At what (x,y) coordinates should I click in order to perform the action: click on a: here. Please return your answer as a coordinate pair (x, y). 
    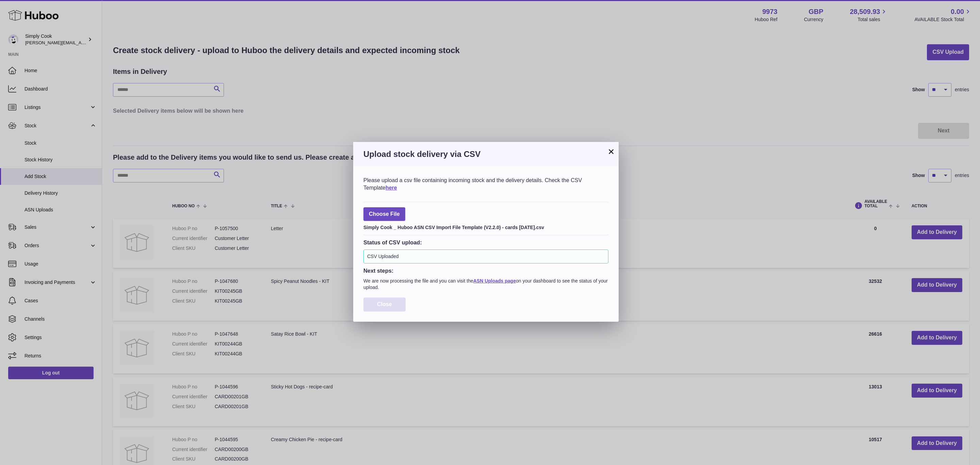
    Looking at the image, I should click on (391, 188).